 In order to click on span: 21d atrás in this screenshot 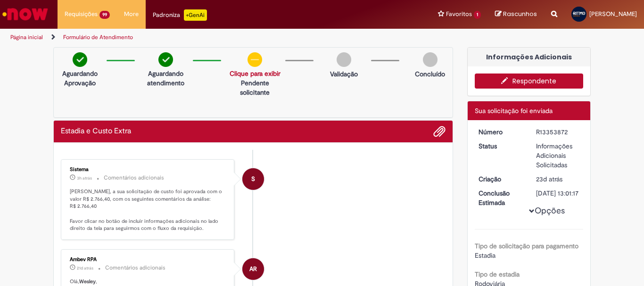, I will do `click(85, 268)`.